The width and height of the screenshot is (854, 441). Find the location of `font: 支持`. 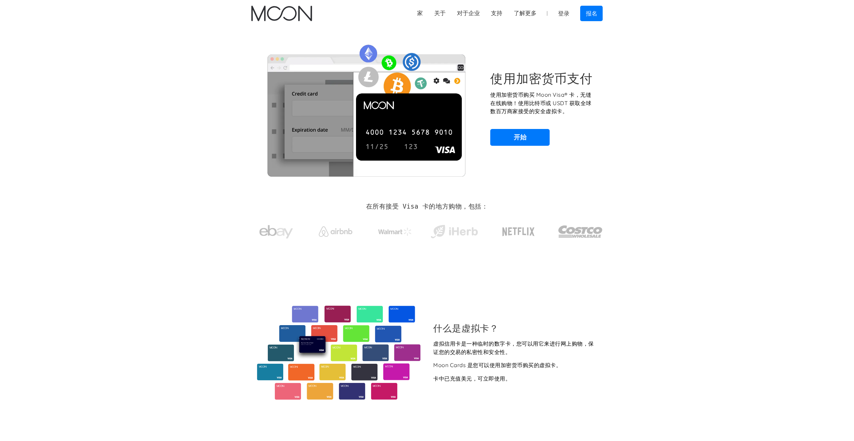

font: 支持 is located at coordinates (497, 13).